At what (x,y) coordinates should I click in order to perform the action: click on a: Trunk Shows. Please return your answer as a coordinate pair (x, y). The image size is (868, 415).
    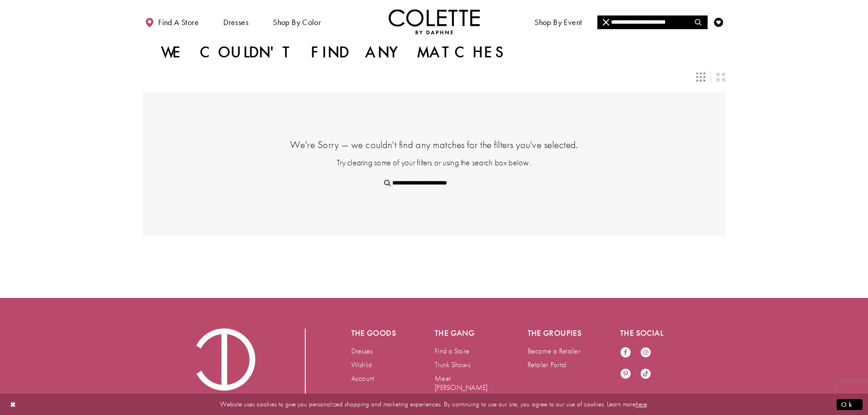
    Looking at the image, I should click on (453, 365).